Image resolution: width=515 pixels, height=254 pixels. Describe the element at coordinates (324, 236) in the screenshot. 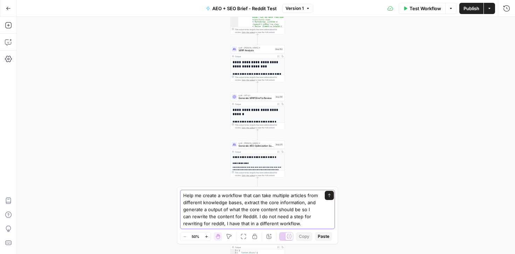

I see `span: Paste` at that location.